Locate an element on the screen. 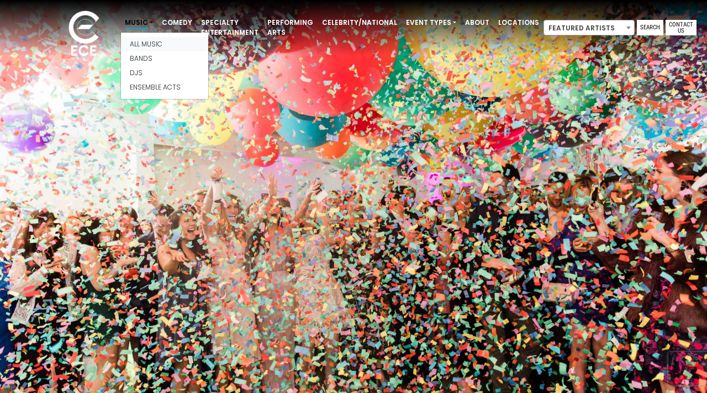 This screenshot has height=393, width=707. a: Event Types is located at coordinates (431, 23).